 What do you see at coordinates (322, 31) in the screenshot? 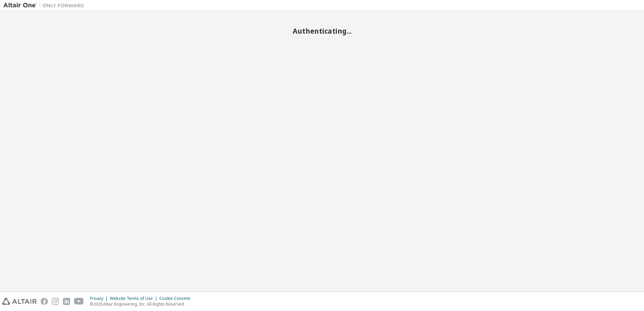
I see `h2: Authenticating...` at bounding box center [322, 31].